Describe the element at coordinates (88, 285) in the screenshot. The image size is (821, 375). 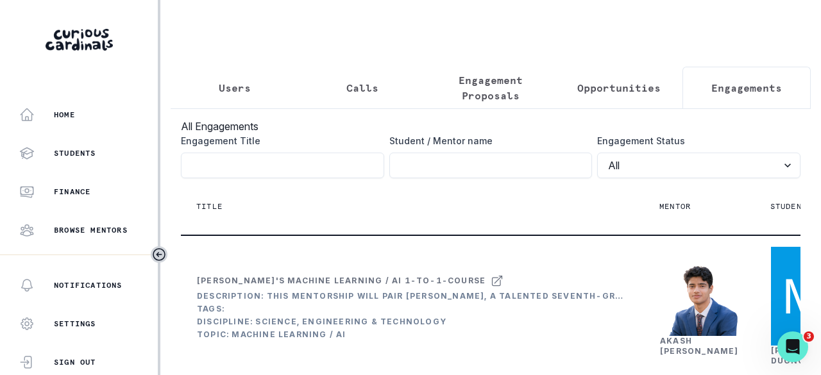
I see `p: Notifications` at that location.